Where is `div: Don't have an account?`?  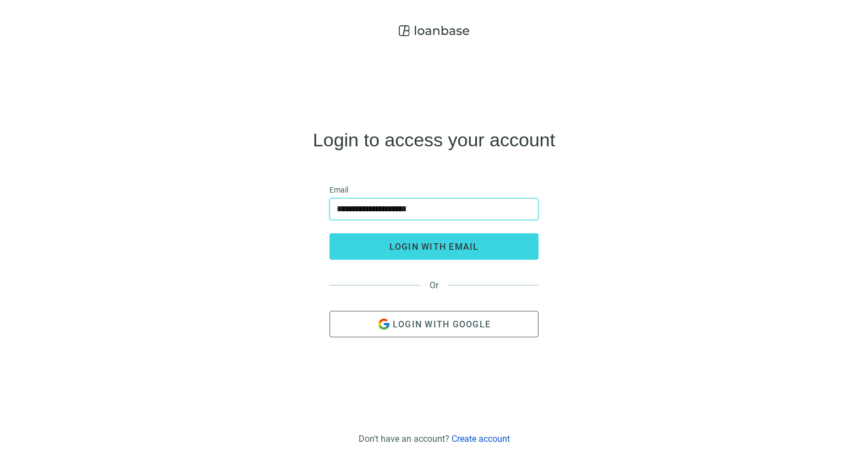
div: Don't have an account? is located at coordinates (434, 438).